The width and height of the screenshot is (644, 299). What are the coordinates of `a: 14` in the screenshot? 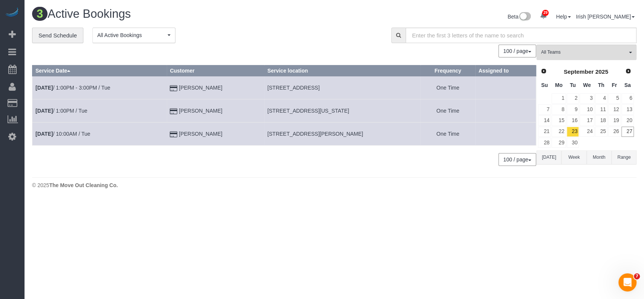 It's located at (544, 120).